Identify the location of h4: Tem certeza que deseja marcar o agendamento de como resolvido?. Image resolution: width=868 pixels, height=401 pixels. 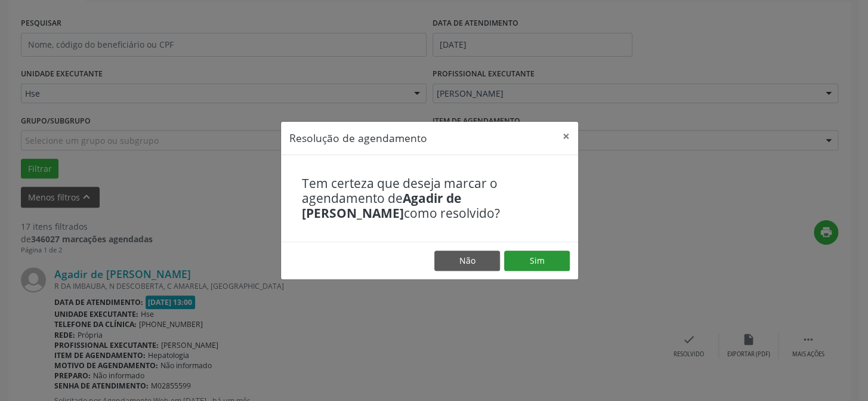
(430, 199).